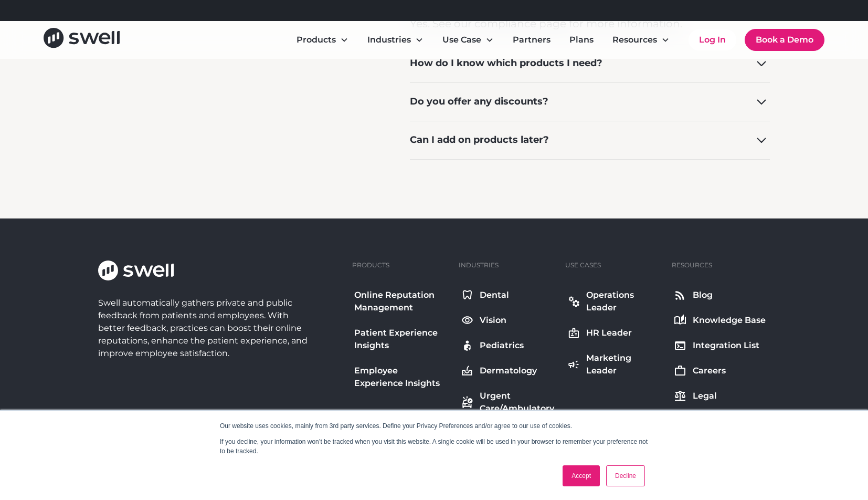 This screenshot has width=868, height=500. I want to click on a: Marketing Leader, so click(615, 364).